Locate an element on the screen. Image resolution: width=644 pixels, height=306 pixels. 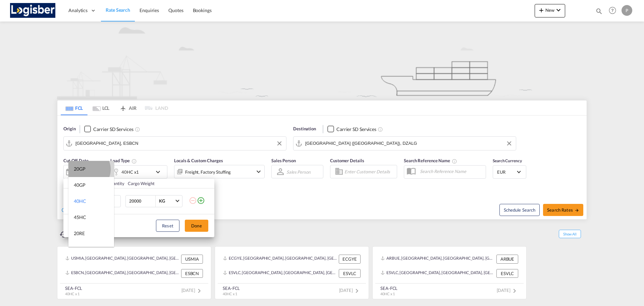
div: 40GP is located at coordinates (79, 185).